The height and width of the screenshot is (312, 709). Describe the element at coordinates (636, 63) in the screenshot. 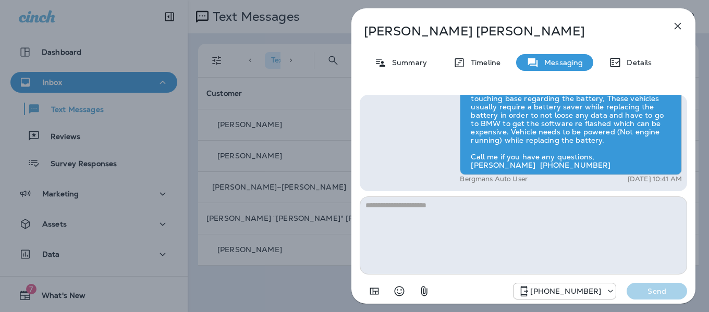

I see `p: Details` at that location.